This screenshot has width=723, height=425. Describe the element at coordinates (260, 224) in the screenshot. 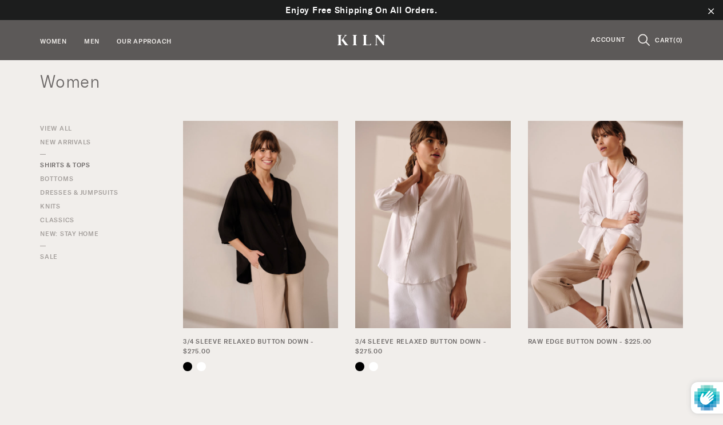

I see `img: WT1024WBLACK_WB1176WFCDUNE_037_550x750.jpg` at that location.